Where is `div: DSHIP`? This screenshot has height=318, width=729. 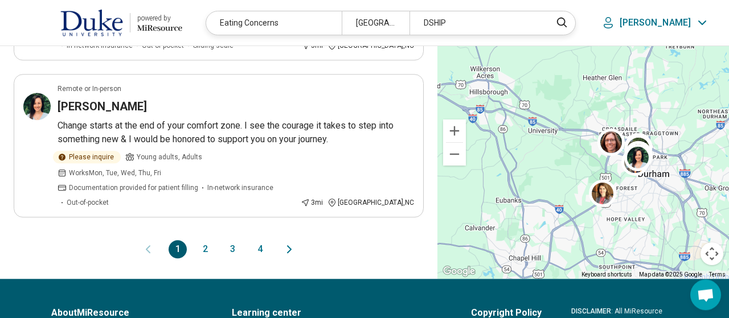 div: DSHIP is located at coordinates (477, 23).